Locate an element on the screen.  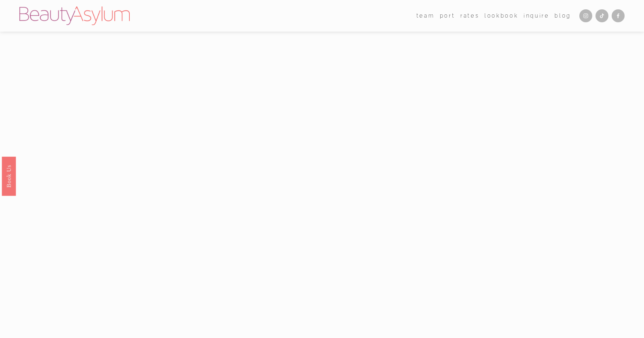
a: port is located at coordinates (447, 16).